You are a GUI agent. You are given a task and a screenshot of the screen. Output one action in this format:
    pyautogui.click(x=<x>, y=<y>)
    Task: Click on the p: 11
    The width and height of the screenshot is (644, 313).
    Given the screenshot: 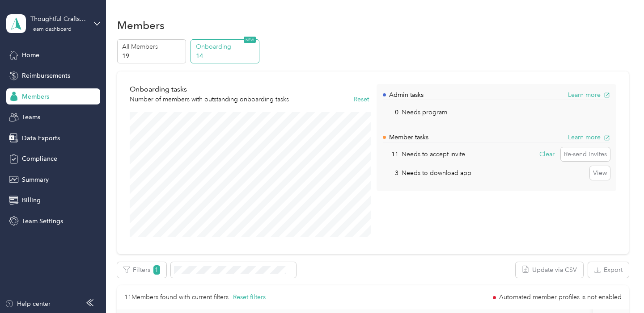 What is the action you would take?
    pyautogui.click(x=390, y=154)
    